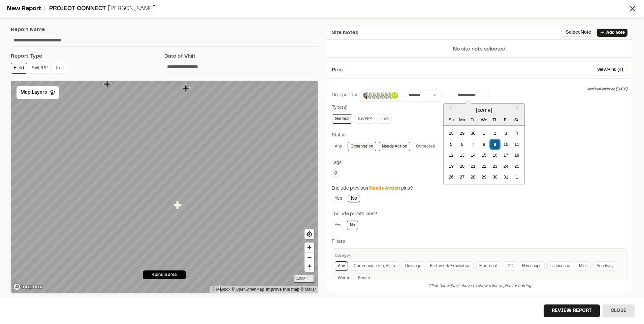  What do you see at coordinates (395, 146) in the screenshot?
I see `a: Needs Action` at bounding box center [395, 146].